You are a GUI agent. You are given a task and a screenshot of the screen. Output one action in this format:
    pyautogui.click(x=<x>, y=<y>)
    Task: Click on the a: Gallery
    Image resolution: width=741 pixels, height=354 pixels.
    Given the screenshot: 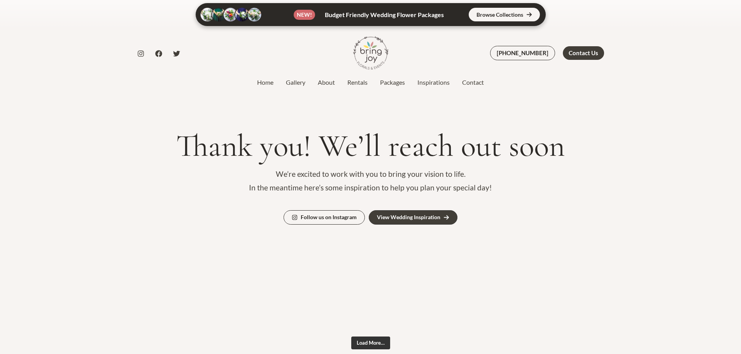 What is the action you would take?
    pyautogui.click(x=296, y=82)
    